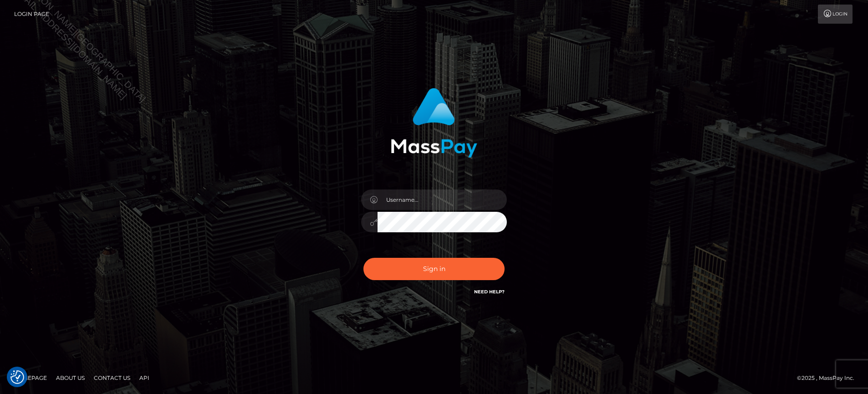 The width and height of the screenshot is (868, 394). Describe the element at coordinates (835, 14) in the screenshot. I see `a: Login` at that location.